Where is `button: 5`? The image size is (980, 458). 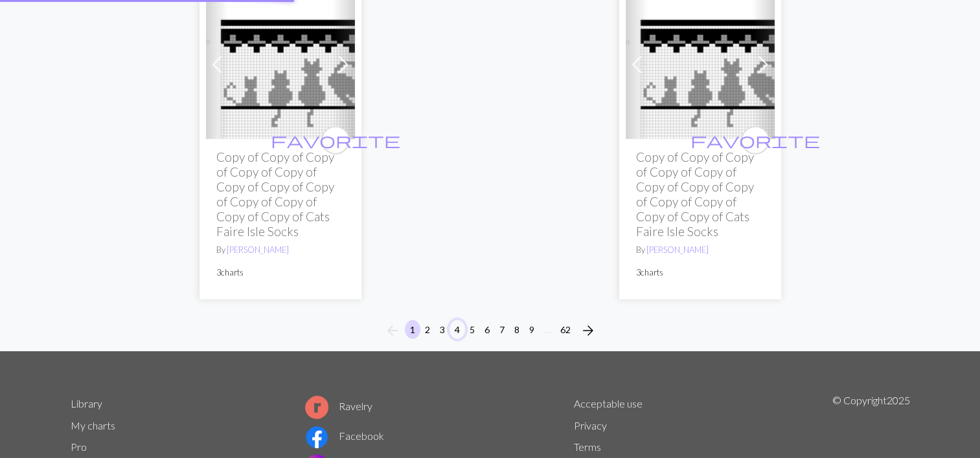 button: 5 is located at coordinates (472, 329).